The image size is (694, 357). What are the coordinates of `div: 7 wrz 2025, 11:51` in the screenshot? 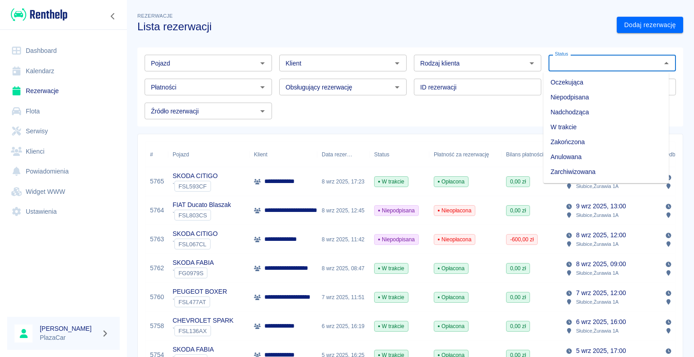 It's located at (343, 297).